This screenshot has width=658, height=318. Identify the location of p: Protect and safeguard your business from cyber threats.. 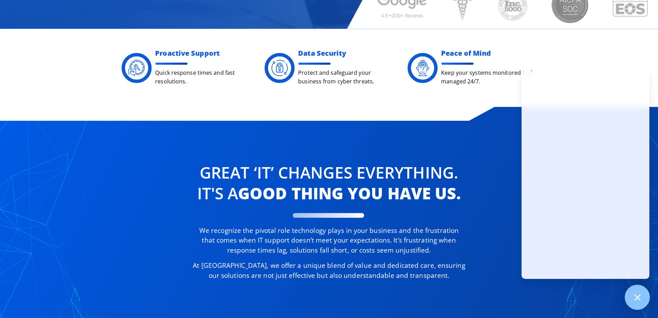
(344, 77).